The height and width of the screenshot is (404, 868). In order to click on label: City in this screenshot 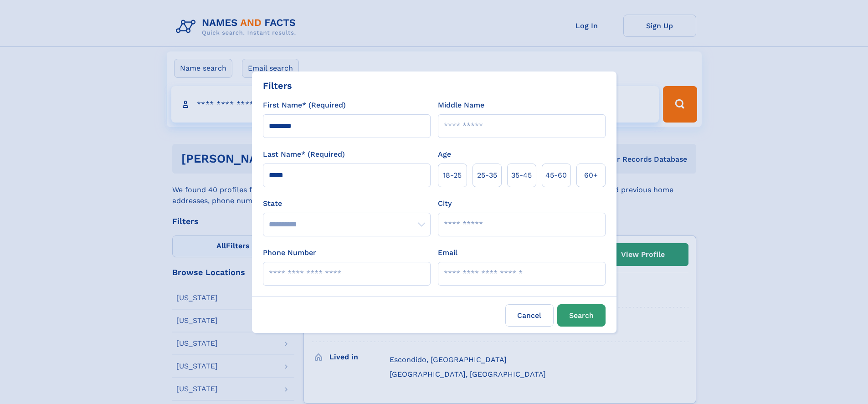, I will do `click(445, 204)`.